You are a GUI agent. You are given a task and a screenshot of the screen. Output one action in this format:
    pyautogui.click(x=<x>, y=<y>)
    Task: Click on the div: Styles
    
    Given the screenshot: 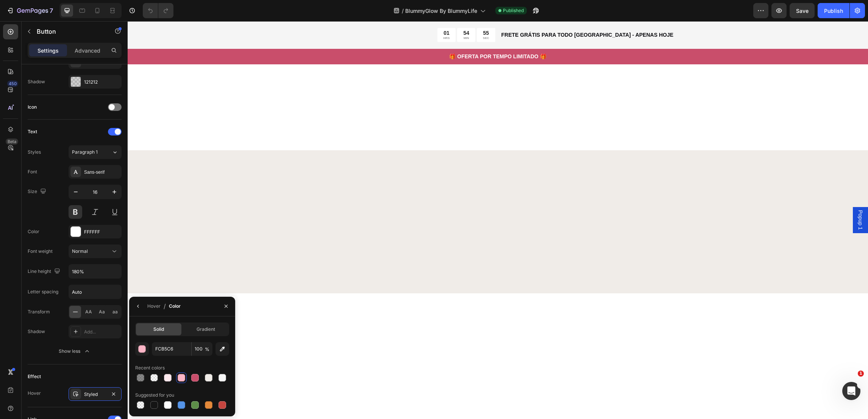 What is the action you would take?
    pyautogui.click(x=34, y=152)
    